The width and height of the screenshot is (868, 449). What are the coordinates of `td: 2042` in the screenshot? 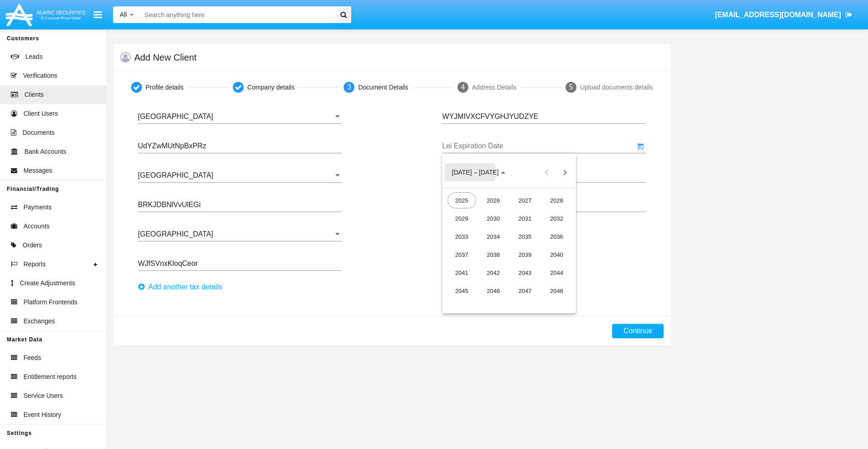 It's located at (493, 273).